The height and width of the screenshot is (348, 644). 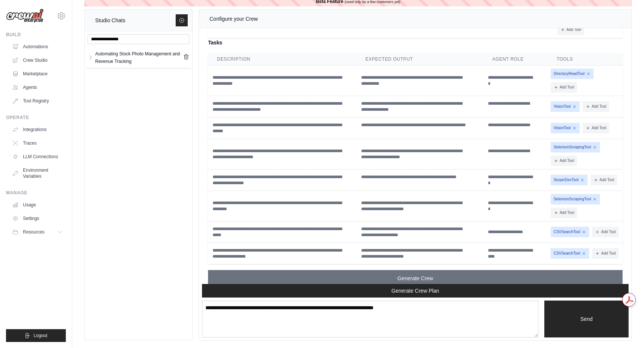 What do you see at coordinates (37, 87) in the screenshot?
I see `a: Agents` at bounding box center [37, 87].